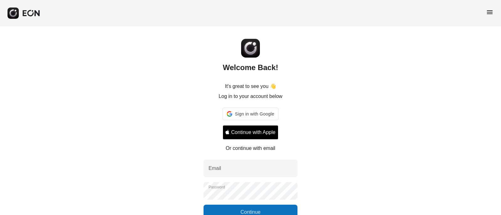 The image size is (501, 215). What do you see at coordinates (250, 68) in the screenshot?
I see `h2: Welcome Back!` at bounding box center [250, 68].